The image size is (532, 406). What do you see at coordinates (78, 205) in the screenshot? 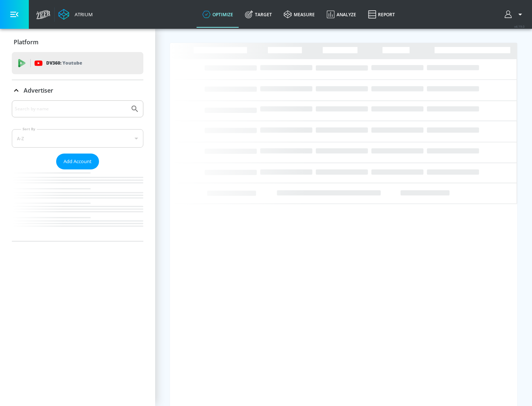
I see `nav: list of Advertiser` at bounding box center [78, 205].